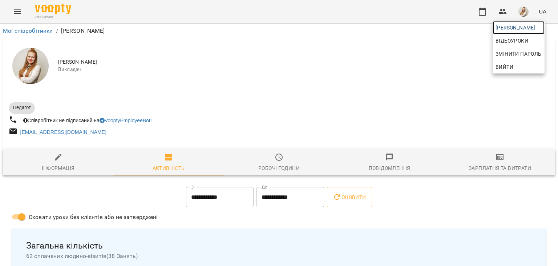  Describe the element at coordinates (512, 41) in the screenshot. I see `a: Відеоуроки` at that location.